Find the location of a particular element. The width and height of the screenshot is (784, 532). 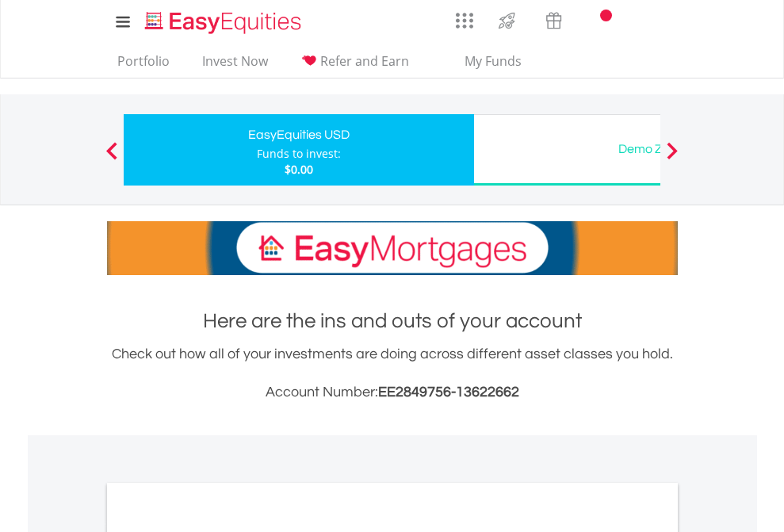

span: EE2849756-13622662 is located at coordinates (448, 392).